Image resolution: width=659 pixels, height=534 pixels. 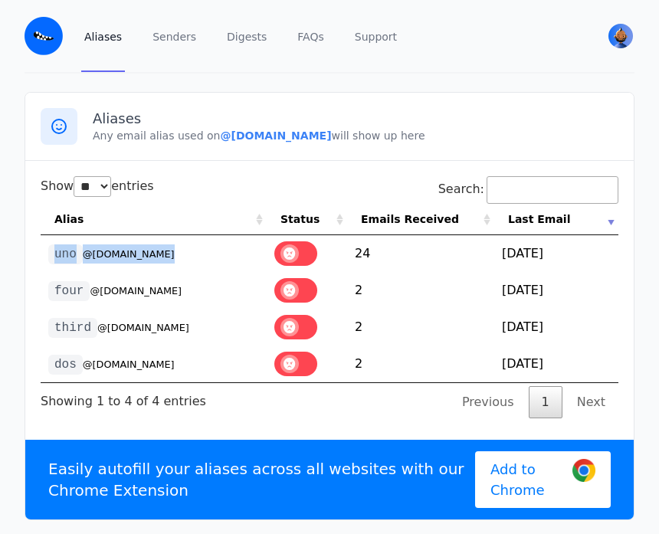 I want to click on a: 1, so click(x=545, y=402).